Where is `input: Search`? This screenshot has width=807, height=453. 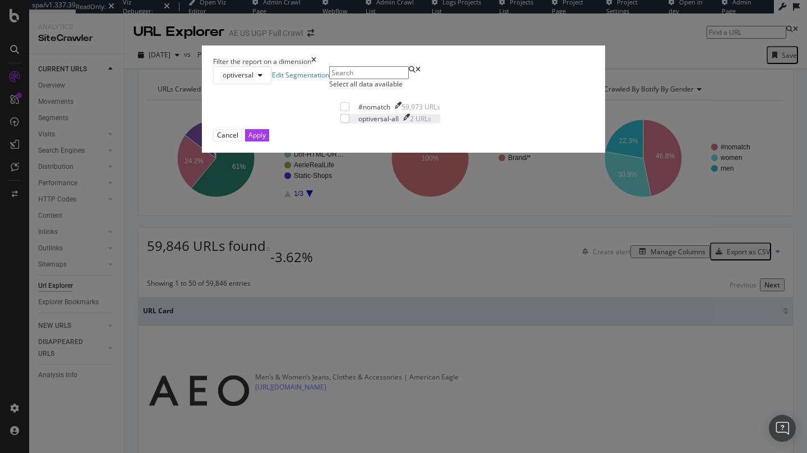 input: Search is located at coordinates (369, 72).